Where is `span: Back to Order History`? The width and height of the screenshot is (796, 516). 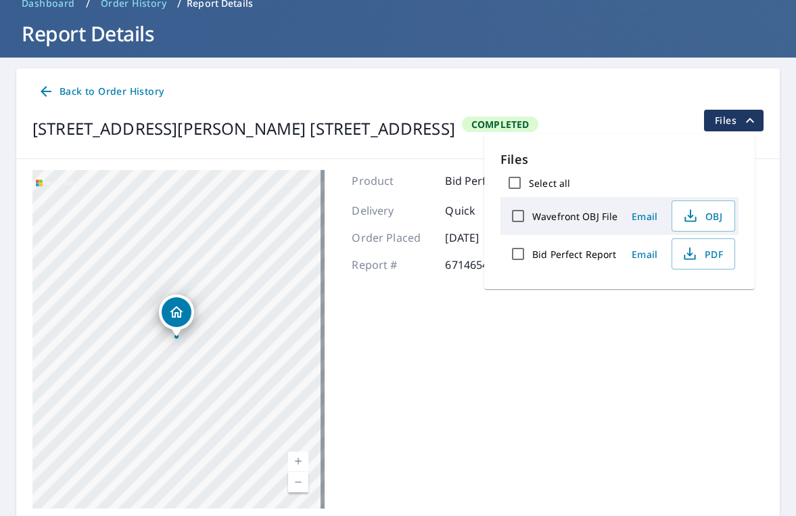 span: Back to Order History is located at coordinates (101, 91).